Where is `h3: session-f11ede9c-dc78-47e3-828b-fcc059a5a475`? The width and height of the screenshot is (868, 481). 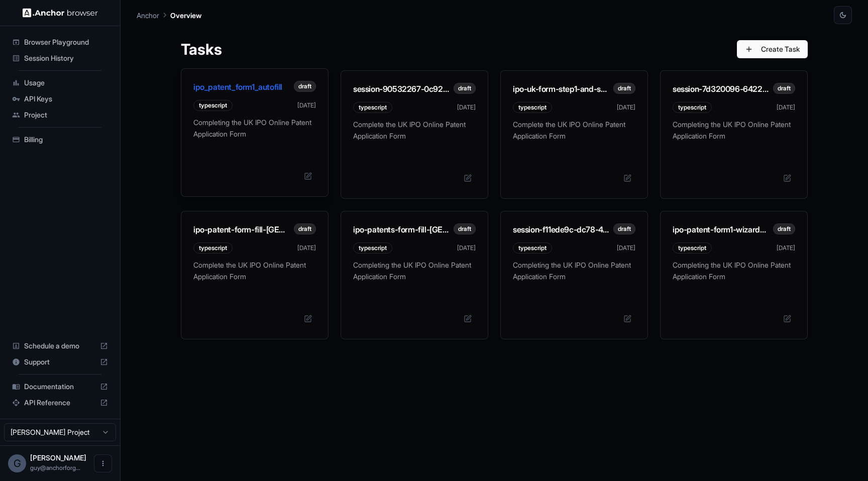
h3: session-f11ede9c-dc78-47e3-828b-fcc059a5a475 is located at coordinates (563, 230).